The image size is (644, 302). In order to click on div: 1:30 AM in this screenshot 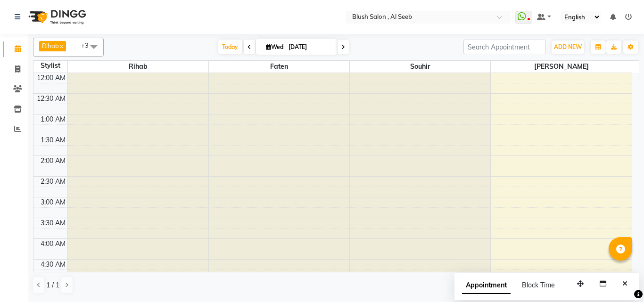, I will do `click(53, 140)`.